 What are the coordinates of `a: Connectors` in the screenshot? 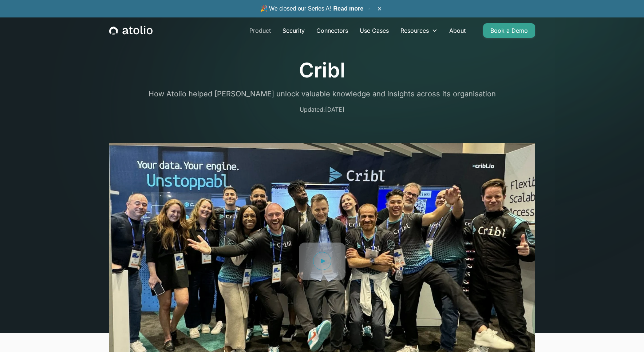 It's located at (332, 30).